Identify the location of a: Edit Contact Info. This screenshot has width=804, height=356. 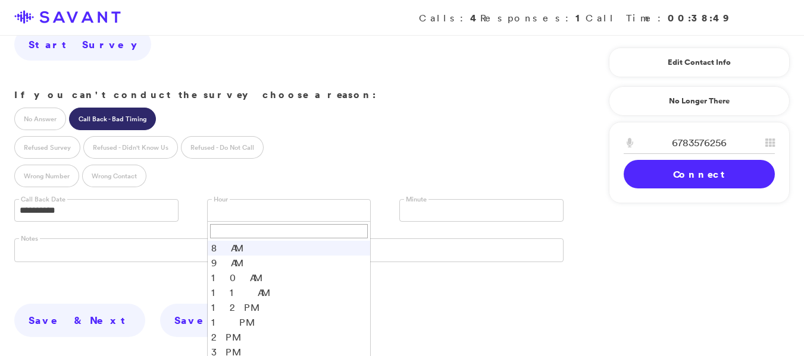
(699, 62).